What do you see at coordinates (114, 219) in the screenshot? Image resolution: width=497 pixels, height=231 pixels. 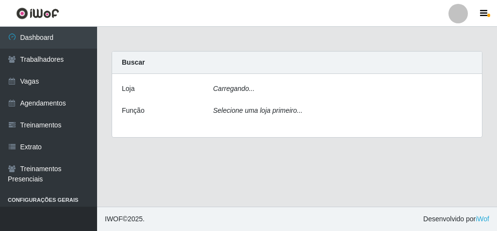 I see `span: IWOF` at bounding box center [114, 219].